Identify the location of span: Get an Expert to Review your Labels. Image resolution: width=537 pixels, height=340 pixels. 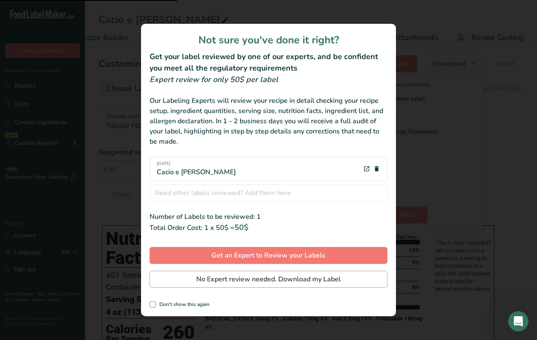
(268, 255).